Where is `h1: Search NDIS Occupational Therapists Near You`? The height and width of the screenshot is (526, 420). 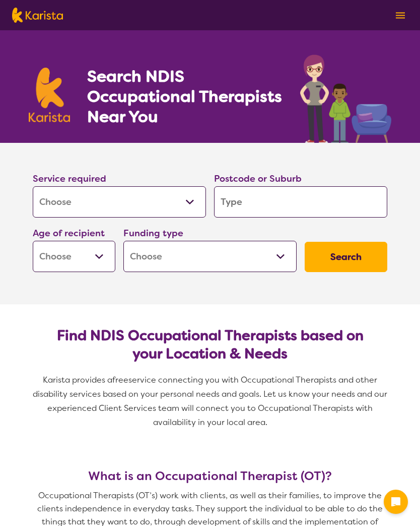
h1: Search NDIS Occupational Therapists Near You is located at coordinates (185, 97).